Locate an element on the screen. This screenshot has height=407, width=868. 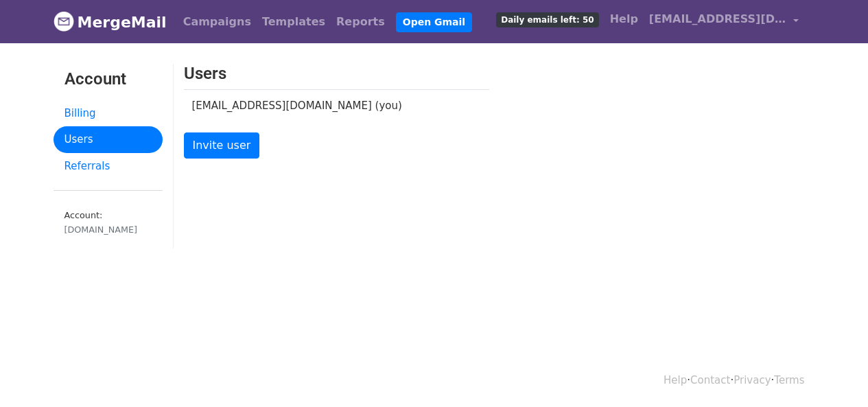
a: MergeMail is located at coordinates (110, 22).